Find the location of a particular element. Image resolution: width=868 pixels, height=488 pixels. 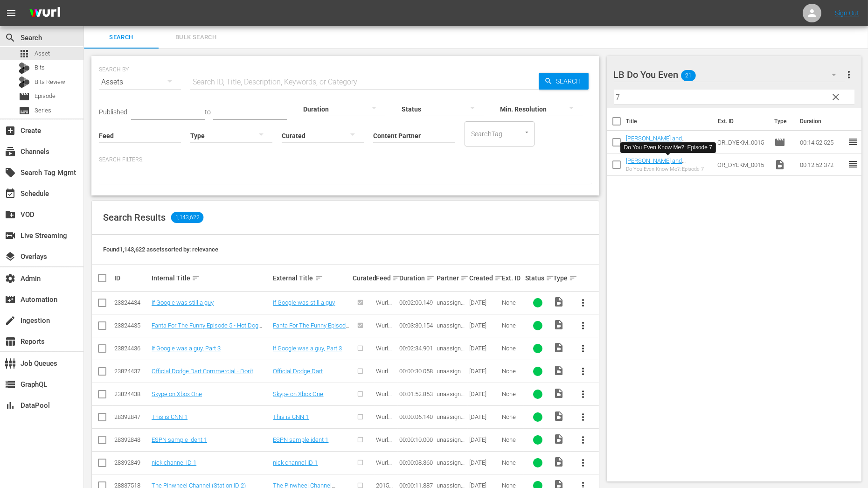

span: menu is located at coordinates (11, 13).